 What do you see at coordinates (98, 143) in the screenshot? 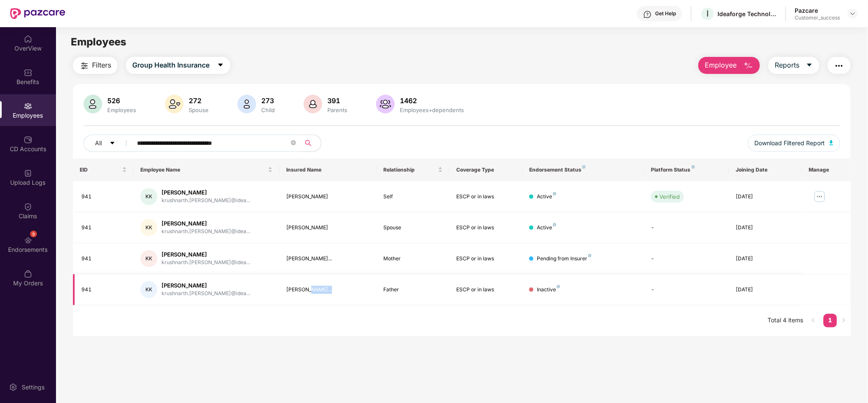
I see `span: All` at bounding box center [98, 143].